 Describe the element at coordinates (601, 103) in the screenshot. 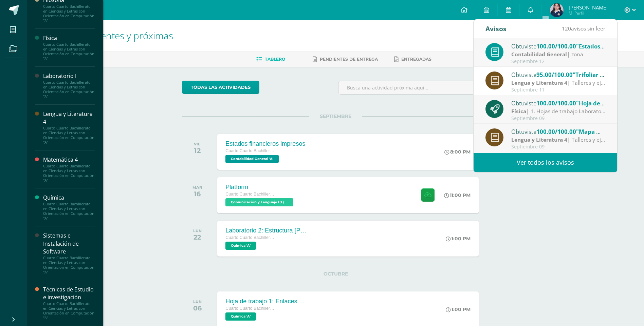

I see `span: "Hoja de trabajo"` at that location.